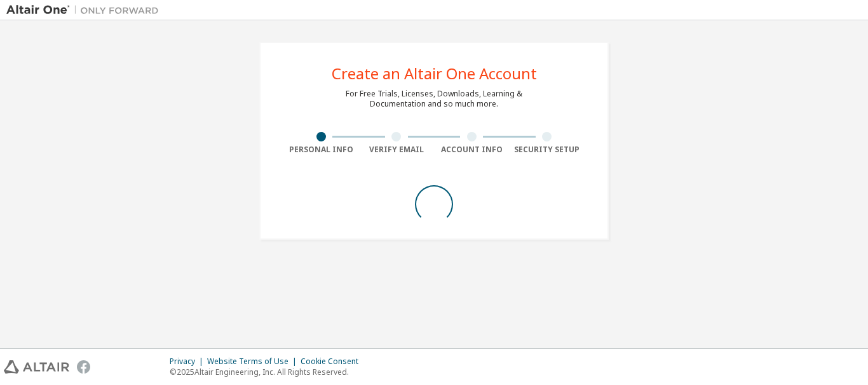 This screenshot has height=385, width=868. What do you see at coordinates (333, 361) in the screenshot?
I see `div: Cookie Consent` at bounding box center [333, 361].